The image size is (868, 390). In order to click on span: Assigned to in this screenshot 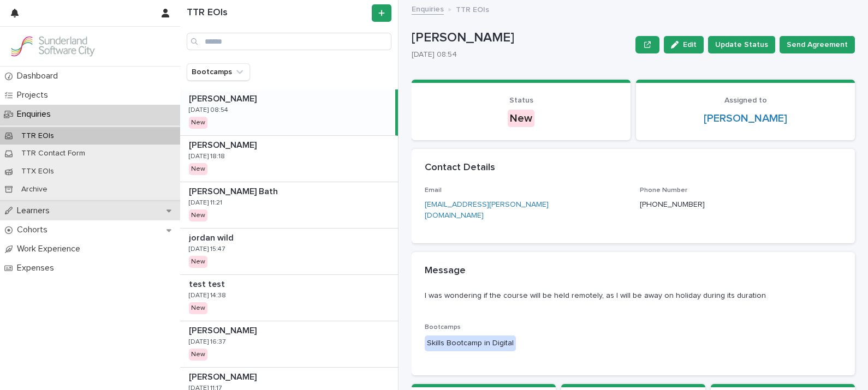, I will do `click(746, 101)`.